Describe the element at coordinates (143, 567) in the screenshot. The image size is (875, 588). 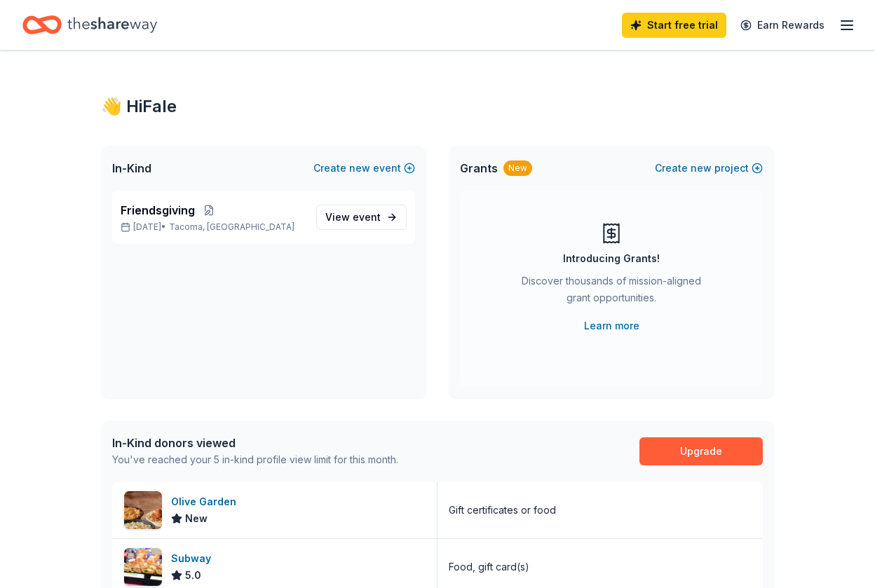
I see `img: Image for Subway` at that location.